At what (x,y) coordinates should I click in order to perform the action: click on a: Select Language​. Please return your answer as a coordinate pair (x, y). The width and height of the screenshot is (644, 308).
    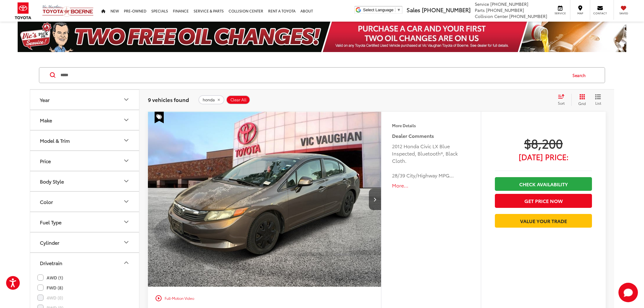
    Looking at the image, I should click on (382, 10).